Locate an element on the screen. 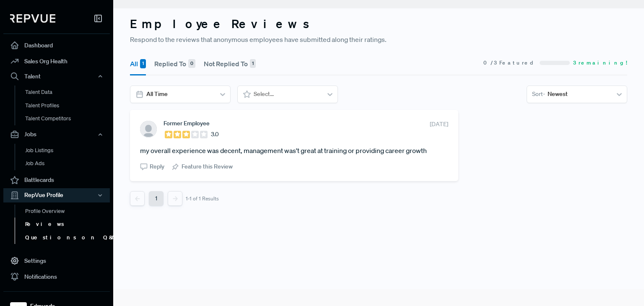 This screenshot has height=306, width=644. a: Battlecards is located at coordinates (57, 180).